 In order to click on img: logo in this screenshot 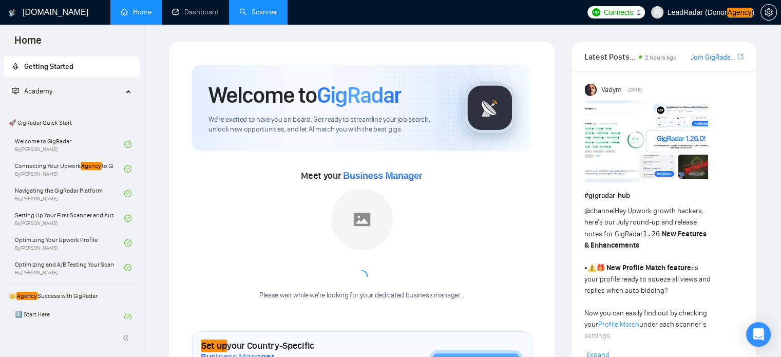, I will do `click(12, 13)`.